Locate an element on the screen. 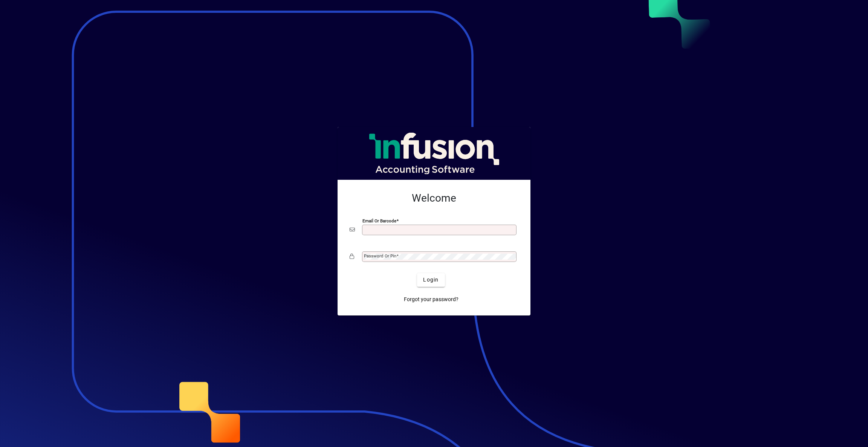 This screenshot has width=868, height=447. mat-label: Password or Pin is located at coordinates (380, 256).